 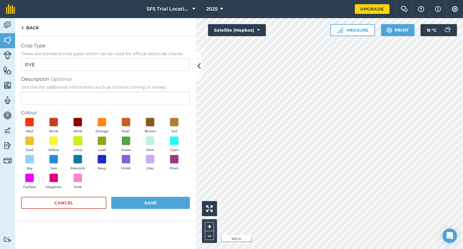 I want to click on span: Cyan, so click(x=174, y=150).